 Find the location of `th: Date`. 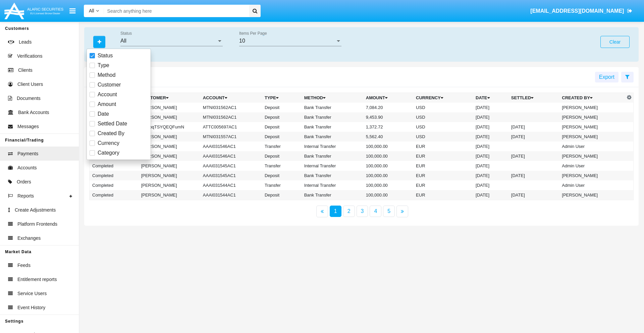

th: Date is located at coordinates (490, 98).